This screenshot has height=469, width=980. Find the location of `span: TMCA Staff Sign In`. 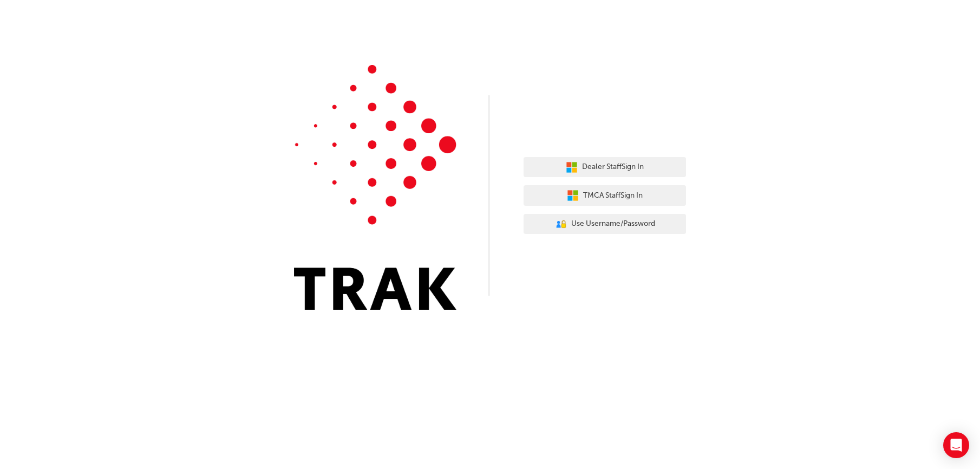

span: TMCA Staff Sign In is located at coordinates (612, 195).